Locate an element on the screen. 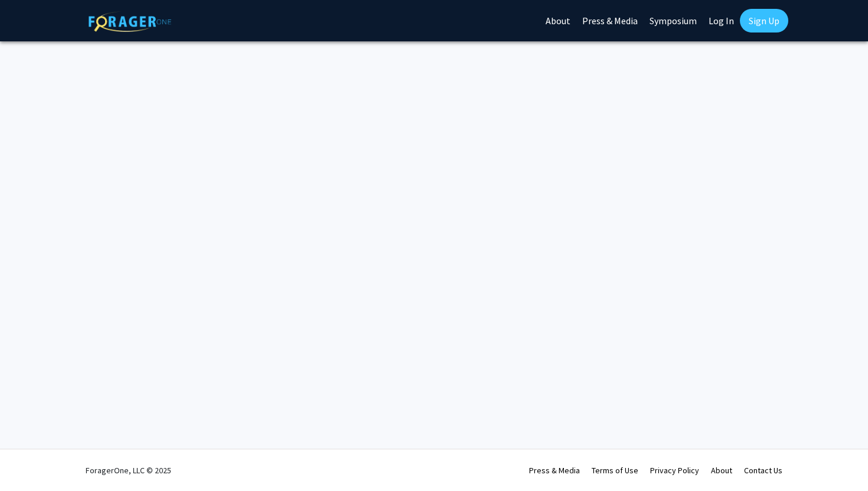  a: Privacy Policy is located at coordinates (675, 471).